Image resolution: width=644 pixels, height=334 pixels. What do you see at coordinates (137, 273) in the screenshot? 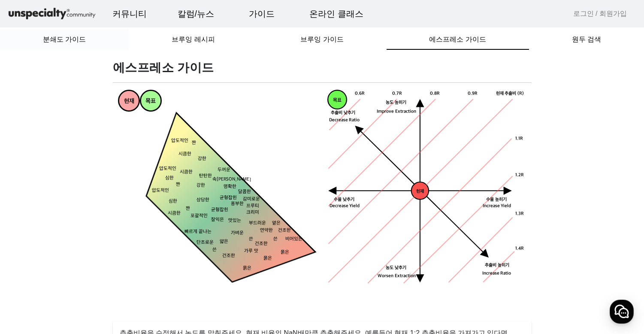
I see `a: 설정` at bounding box center [137, 273].